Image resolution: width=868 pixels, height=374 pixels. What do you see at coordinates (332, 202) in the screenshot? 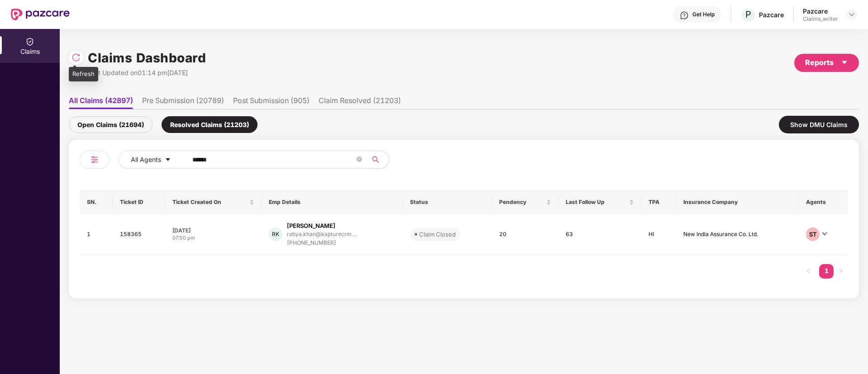
I see `th: Emp Details` at bounding box center [332, 202].